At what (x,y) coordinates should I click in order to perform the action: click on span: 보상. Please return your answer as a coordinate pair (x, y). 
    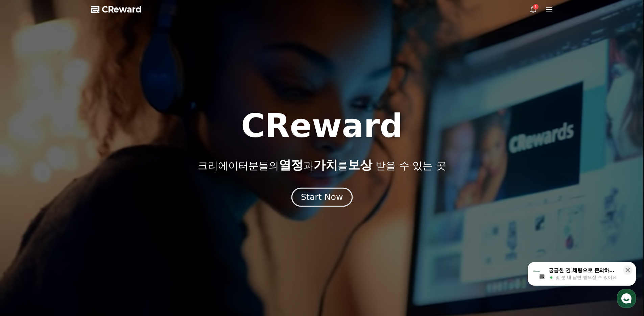
    Looking at the image, I should click on (360, 165).